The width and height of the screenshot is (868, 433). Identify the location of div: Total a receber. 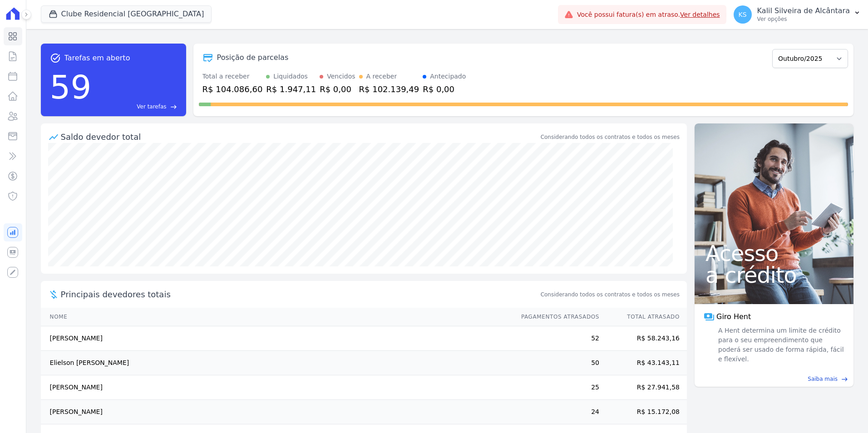
(232, 76).